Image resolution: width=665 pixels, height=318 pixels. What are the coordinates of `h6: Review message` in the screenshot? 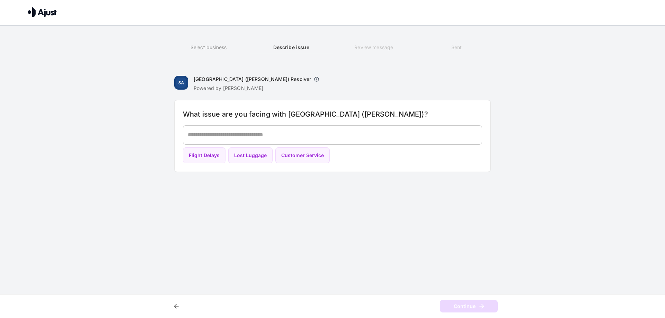 It's located at (374, 47).